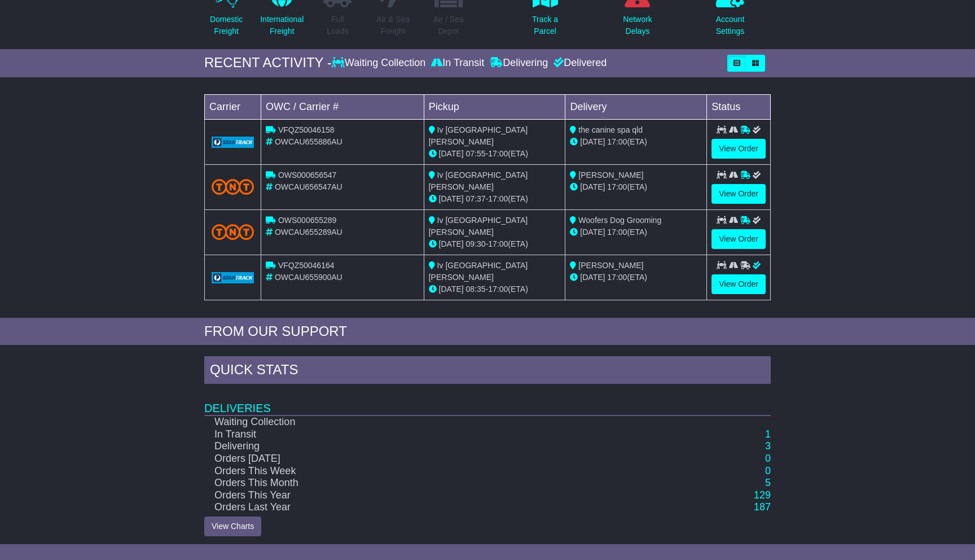 The image size is (975, 560). Describe the element at coordinates (308, 220) in the screenshot. I see `span: OWS000655289` at that location.